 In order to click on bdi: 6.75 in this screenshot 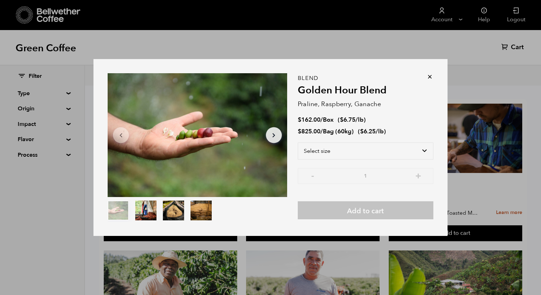, I will do `click(348, 120)`.